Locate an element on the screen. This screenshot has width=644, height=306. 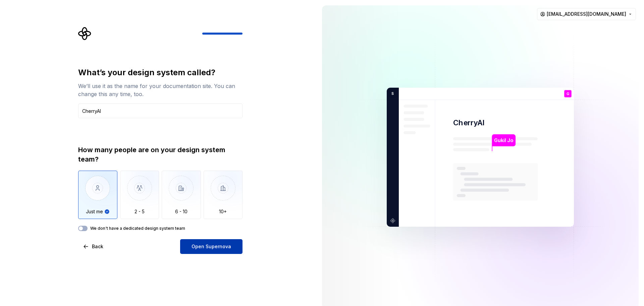
p: S is located at coordinates (391, 93).